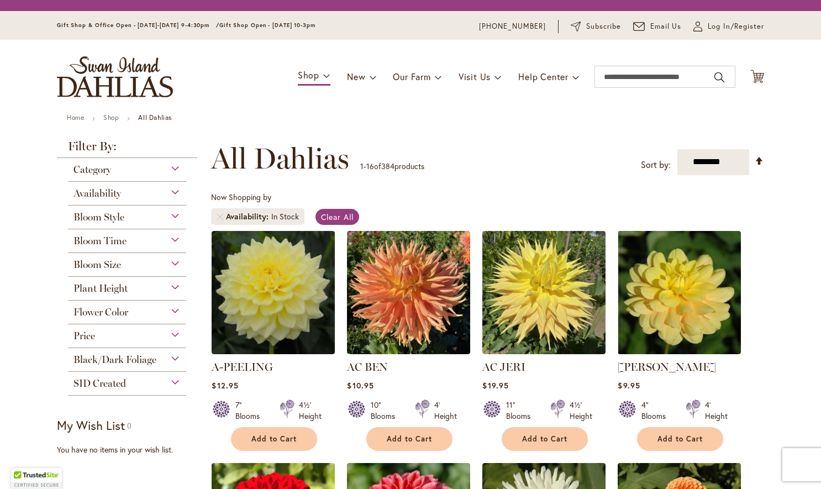 The width and height of the screenshot is (821, 489). Describe the element at coordinates (544, 292) in the screenshot. I see `img: AC Jeri` at that location.